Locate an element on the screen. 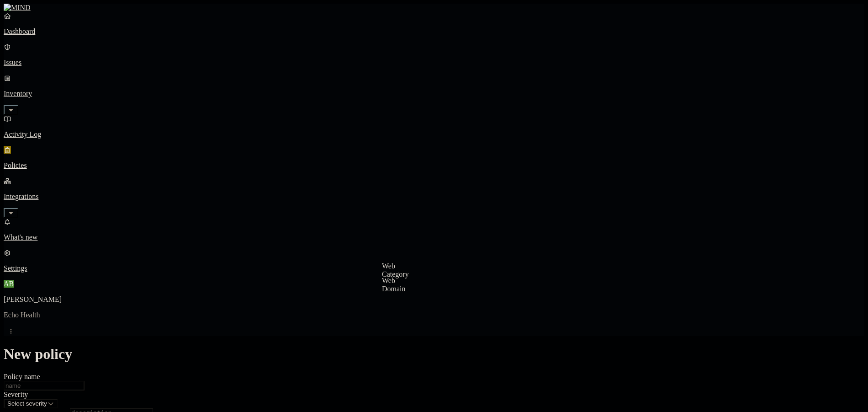 The image size is (868, 412). a: Integrations is located at coordinates (434, 197).